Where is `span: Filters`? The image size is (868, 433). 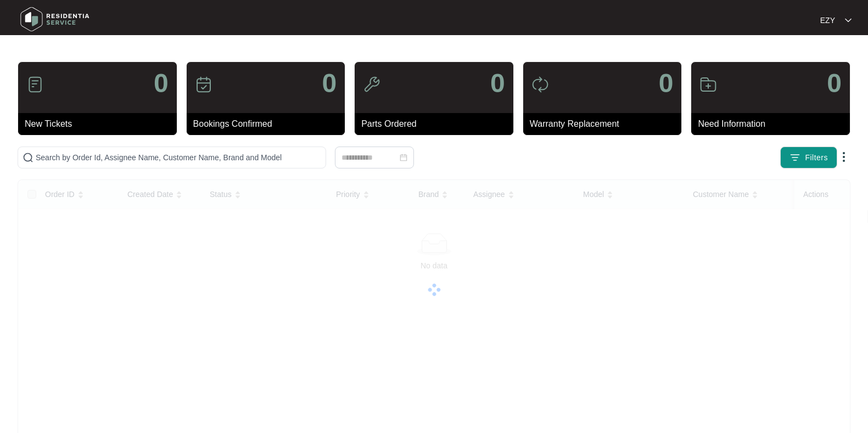
span: Filters is located at coordinates (816, 157).